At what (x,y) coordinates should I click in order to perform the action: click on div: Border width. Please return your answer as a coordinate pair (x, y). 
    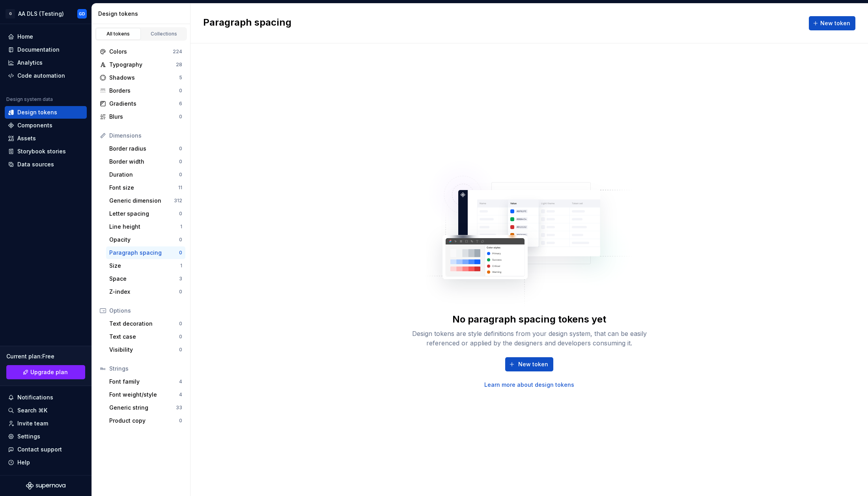
    Looking at the image, I should click on (144, 162).